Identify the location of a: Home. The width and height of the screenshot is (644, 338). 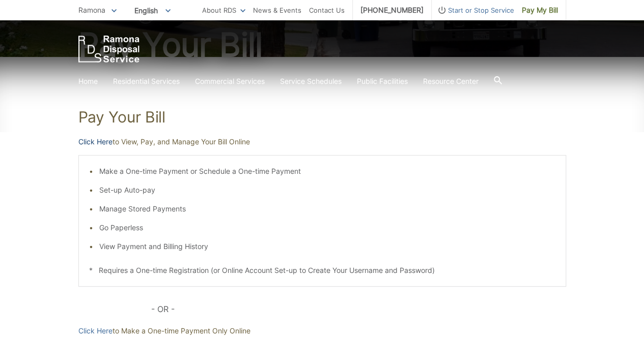
(88, 81).